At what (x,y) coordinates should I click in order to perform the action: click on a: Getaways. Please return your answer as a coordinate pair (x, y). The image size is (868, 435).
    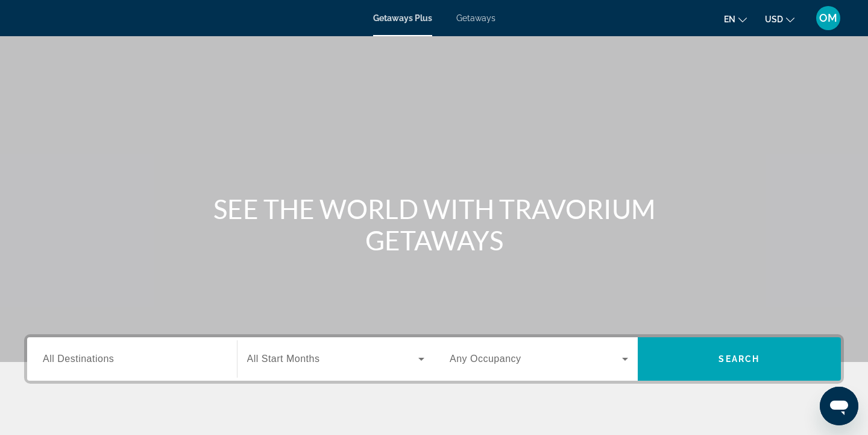
    Looking at the image, I should click on (476, 18).